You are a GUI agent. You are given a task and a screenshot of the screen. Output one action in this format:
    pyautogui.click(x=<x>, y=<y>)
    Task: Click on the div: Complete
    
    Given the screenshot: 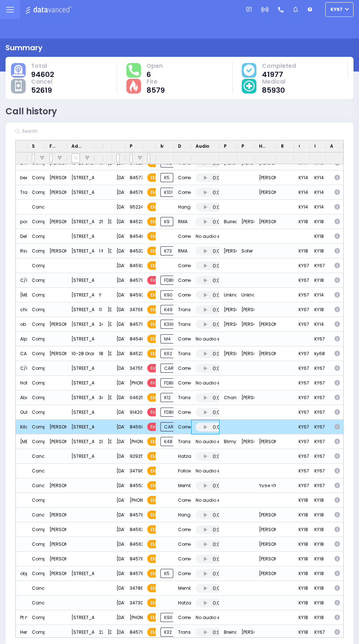 What is the action you would take?
    pyautogui.click(x=43, y=222)
    